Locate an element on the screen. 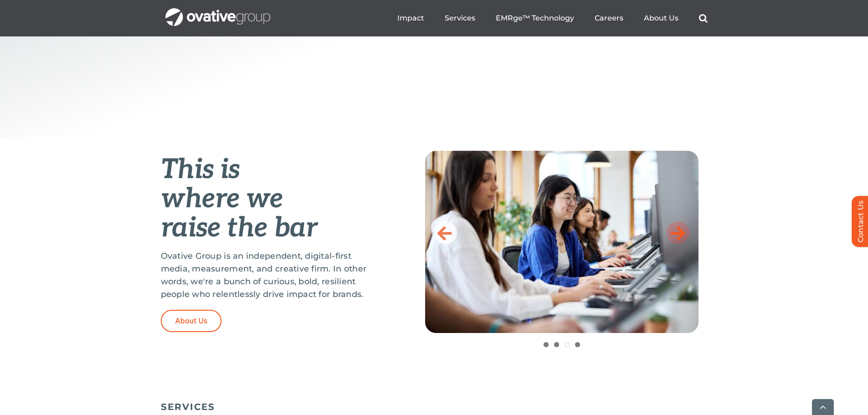  a: EMRge™ Technology is located at coordinates (535, 18).